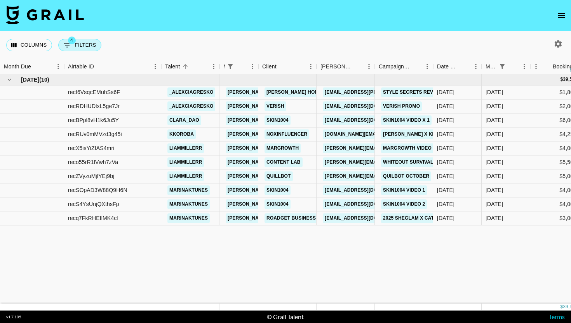 The width and height of the screenshot is (571, 323). I want to click on div: recZVyzuMjlYEj9bj, so click(91, 176).